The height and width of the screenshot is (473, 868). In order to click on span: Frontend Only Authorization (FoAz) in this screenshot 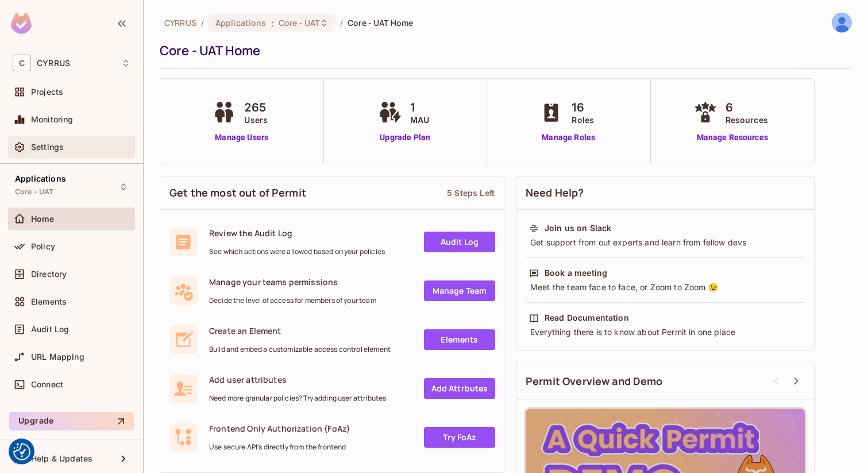, I will do `click(280, 428)`.